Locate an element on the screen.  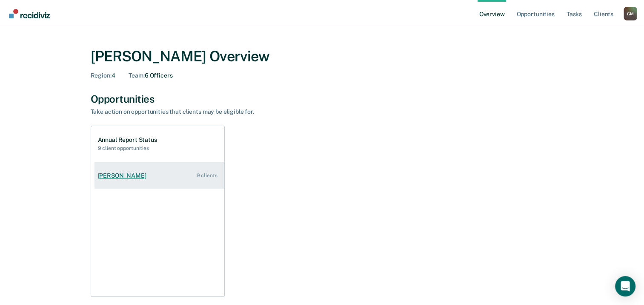
h2: 9 client opportunities is located at coordinates (127, 148).